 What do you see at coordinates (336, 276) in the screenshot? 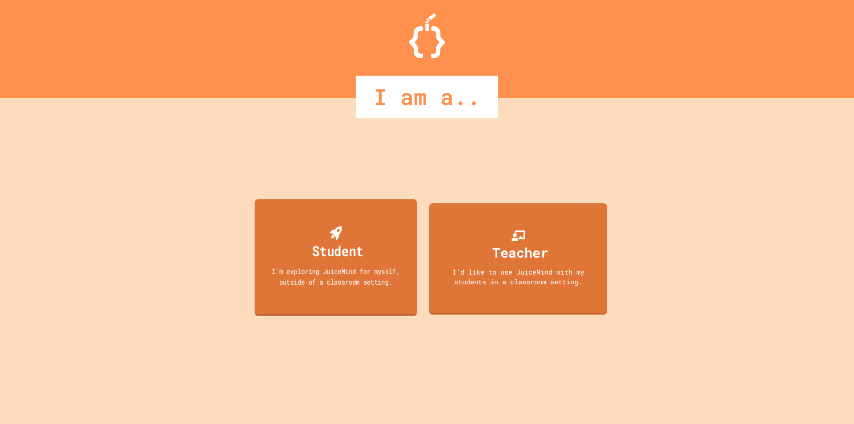
I see `div: I'm exploring JuiceMind for myself, outside of a classroom setting.` at bounding box center [336, 276].